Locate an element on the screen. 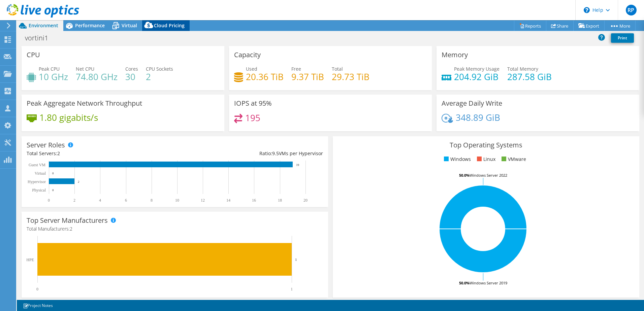  tspan: Windows Server 2019 is located at coordinates (489, 283).